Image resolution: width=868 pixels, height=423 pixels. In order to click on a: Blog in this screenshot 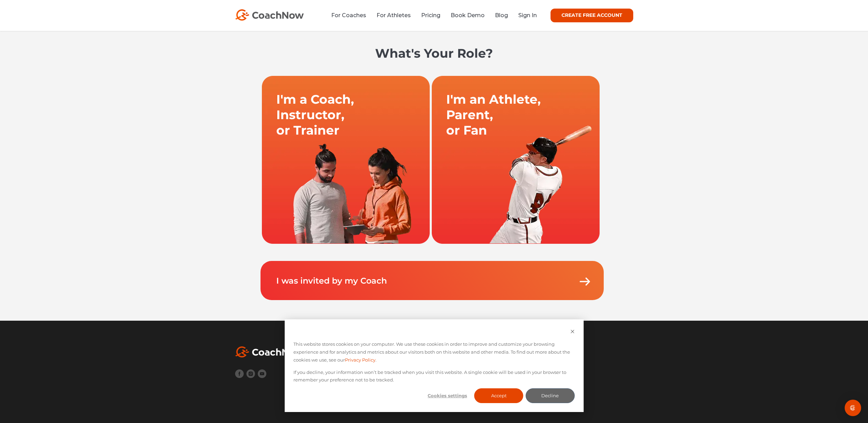, I will do `click(502, 15)`.